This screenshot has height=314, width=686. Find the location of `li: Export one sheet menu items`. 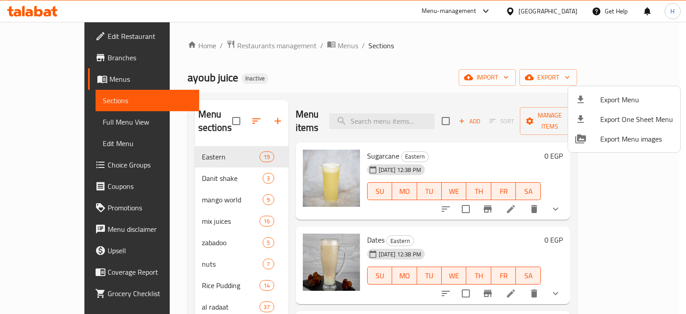

li: Export one sheet menu items is located at coordinates (624, 119).